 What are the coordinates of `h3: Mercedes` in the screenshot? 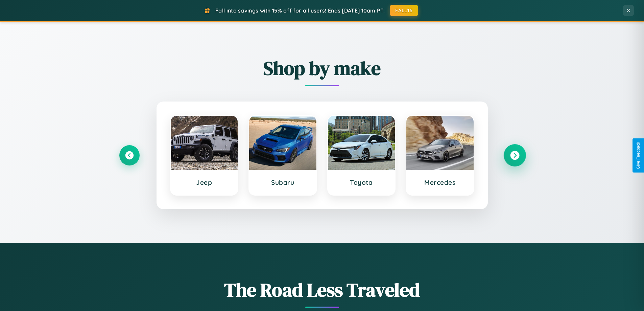 It's located at (439, 182).